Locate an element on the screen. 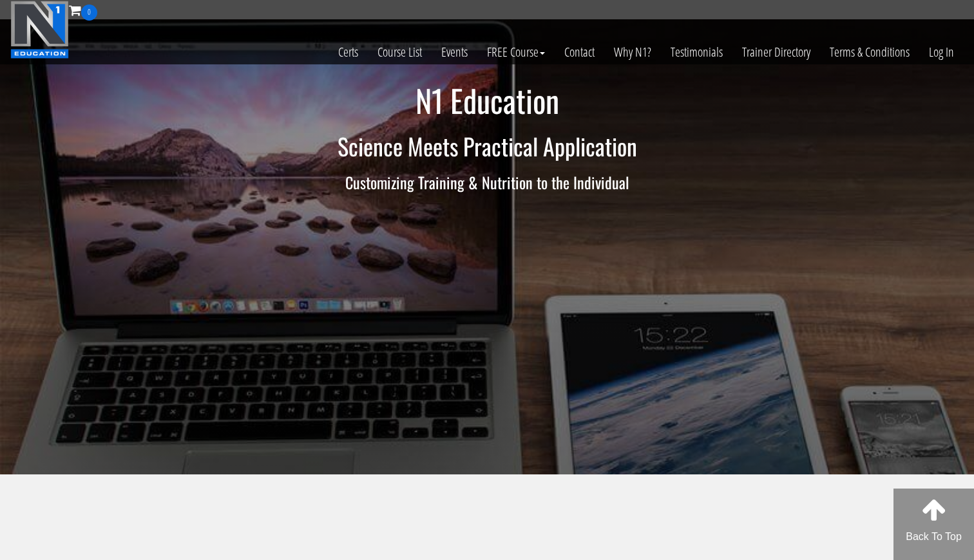 The width and height of the screenshot is (974, 560). a: Trainer Directory is located at coordinates (776, 52).